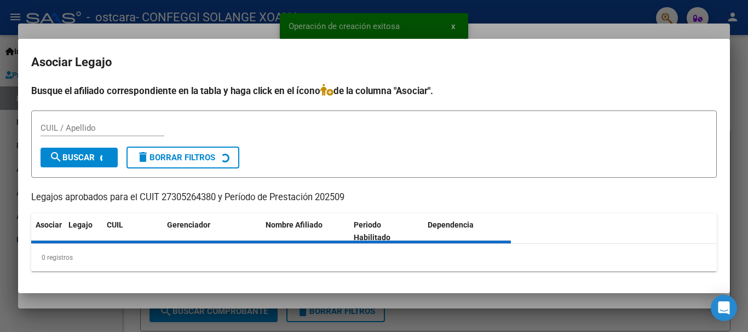 The height and width of the screenshot is (332, 748). What do you see at coordinates (374, 258) in the screenshot?
I see `div: 0 registros` at bounding box center [374, 258].